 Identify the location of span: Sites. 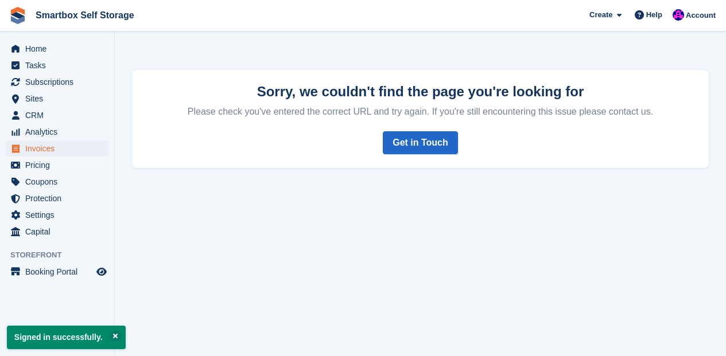
(60, 99).